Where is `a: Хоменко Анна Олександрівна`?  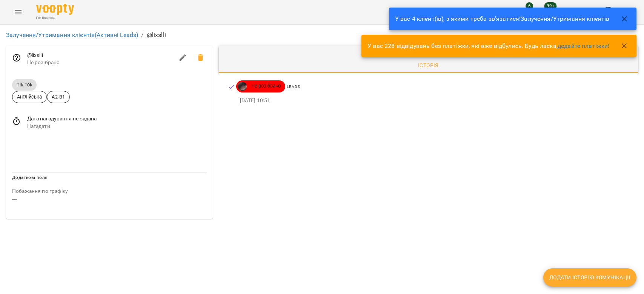
a: Хоменко Анна Олександрівна is located at coordinates (241, 86).